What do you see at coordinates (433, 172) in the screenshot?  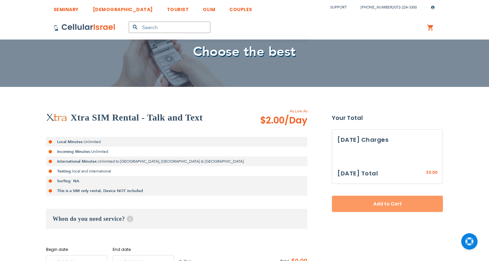 I see `span: 0.00` at bounding box center [433, 172].